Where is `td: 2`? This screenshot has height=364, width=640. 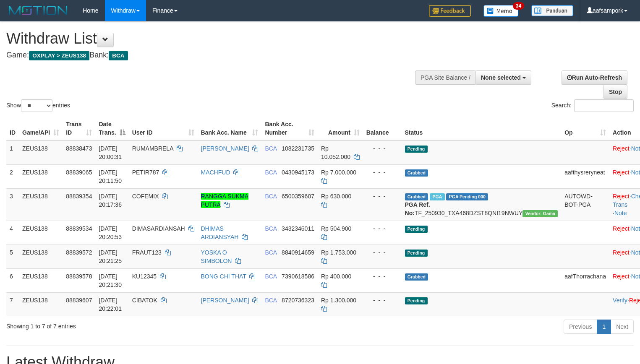
td: 2 is located at coordinates (13, 176).